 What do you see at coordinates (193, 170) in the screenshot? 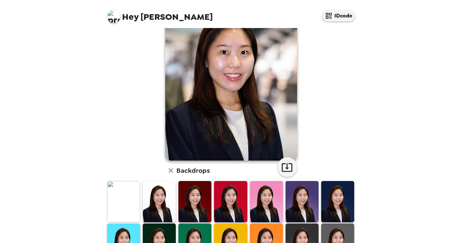
I see `h6: Backdrops` at bounding box center [193, 170].